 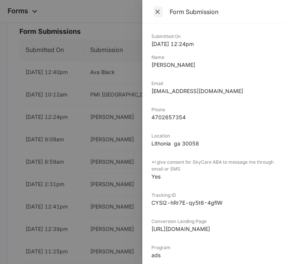 What do you see at coordinates (213, 36) in the screenshot?
I see `dt: Submitted On` at bounding box center [213, 36].